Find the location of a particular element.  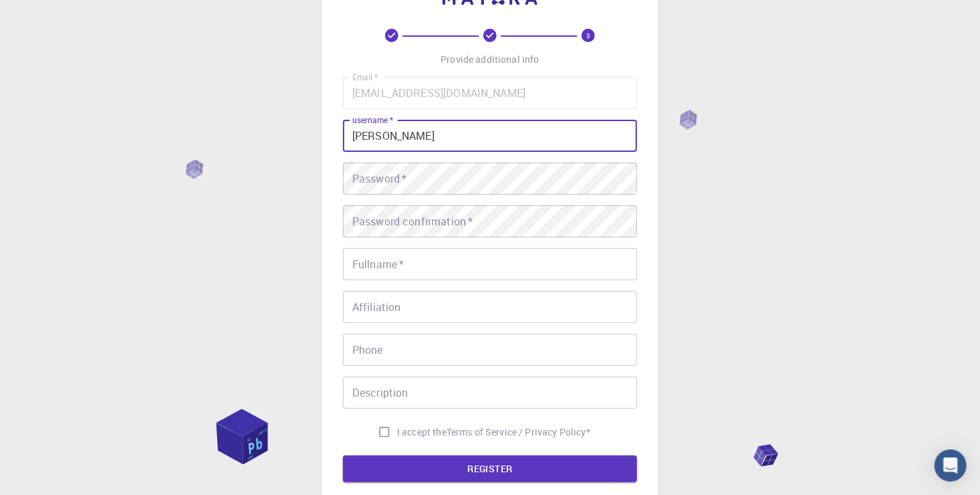

p: Terms of Service / Privacy Policy * is located at coordinates (519, 432).